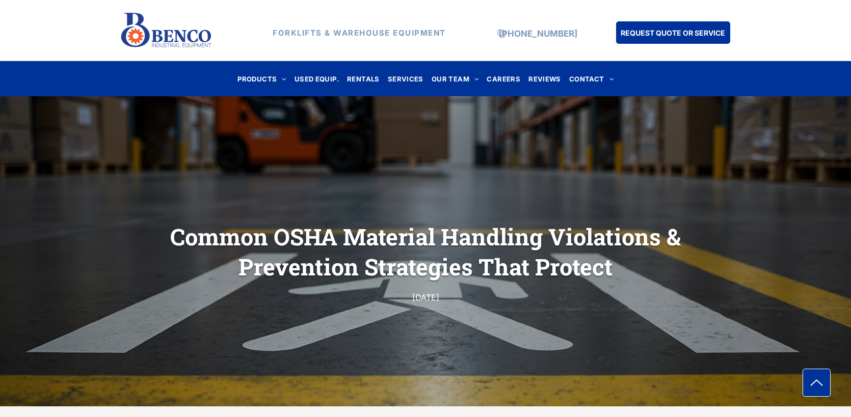  I want to click on span: REQUEST QUOTE OR SERVICE, so click(673, 33).